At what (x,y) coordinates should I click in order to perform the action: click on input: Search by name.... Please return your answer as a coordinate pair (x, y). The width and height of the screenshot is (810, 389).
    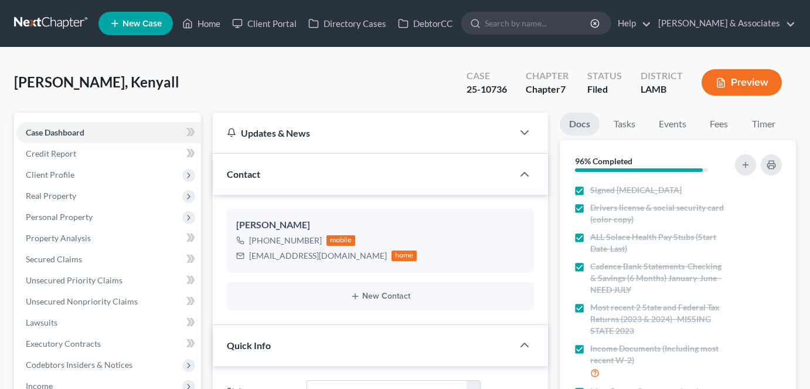
    Looking at the image, I should click on (538, 23).